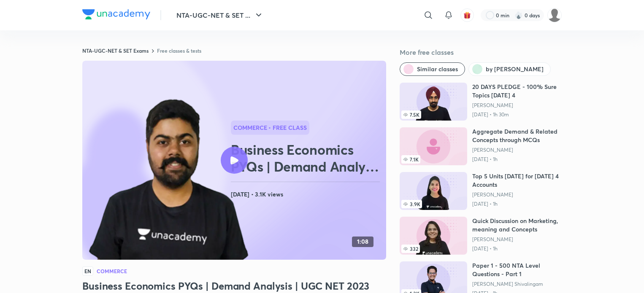  Describe the element at coordinates (116, 14) in the screenshot. I see `img: Company Logo` at that location.